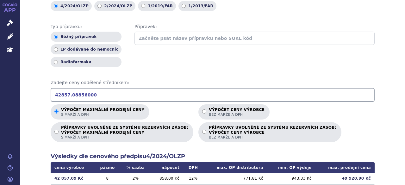  What do you see at coordinates (56, 111) in the screenshot?
I see `input: Výpočet maximální prodejní cenys marží a DPH` at bounding box center [56, 111].